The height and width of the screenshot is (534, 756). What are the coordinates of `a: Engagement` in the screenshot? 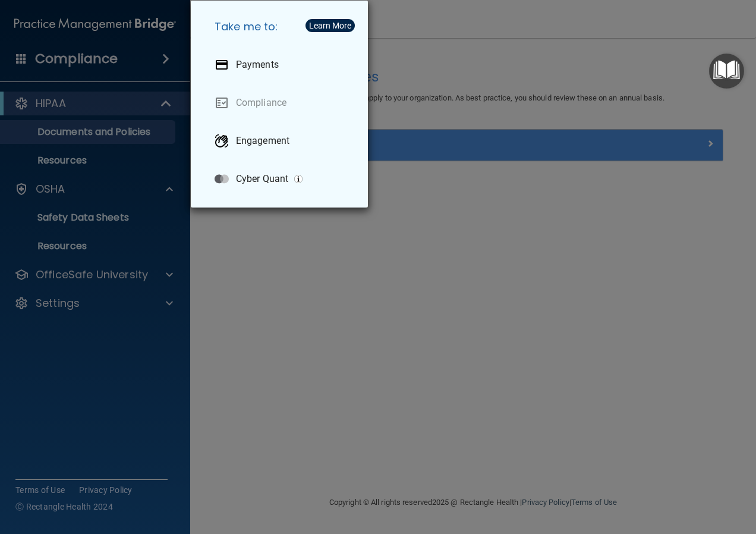 It's located at (282, 141).